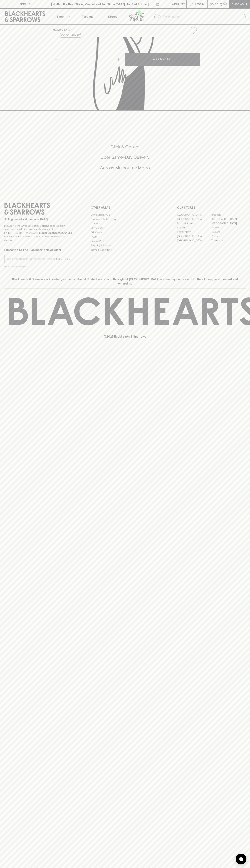 The width and height of the screenshot is (250, 868). What do you see at coordinates (125, 168) in the screenshot?
I see `h5: Across Melbourne Metro` at bounding box center [125, 168].